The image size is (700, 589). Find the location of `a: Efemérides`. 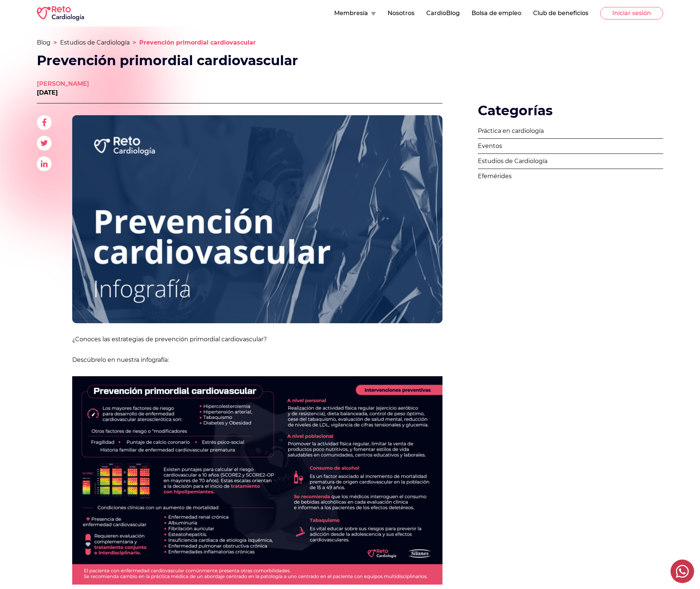

a: Efemérides is located at coordinates (570, 176).